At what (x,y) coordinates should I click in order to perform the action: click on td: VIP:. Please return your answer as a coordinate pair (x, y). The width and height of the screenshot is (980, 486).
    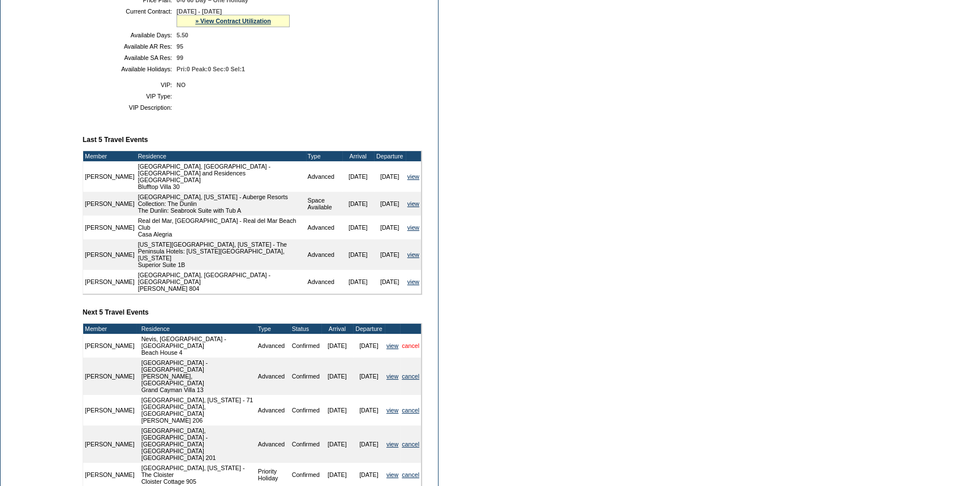
    Looking at the image, I should click on (130, 85).